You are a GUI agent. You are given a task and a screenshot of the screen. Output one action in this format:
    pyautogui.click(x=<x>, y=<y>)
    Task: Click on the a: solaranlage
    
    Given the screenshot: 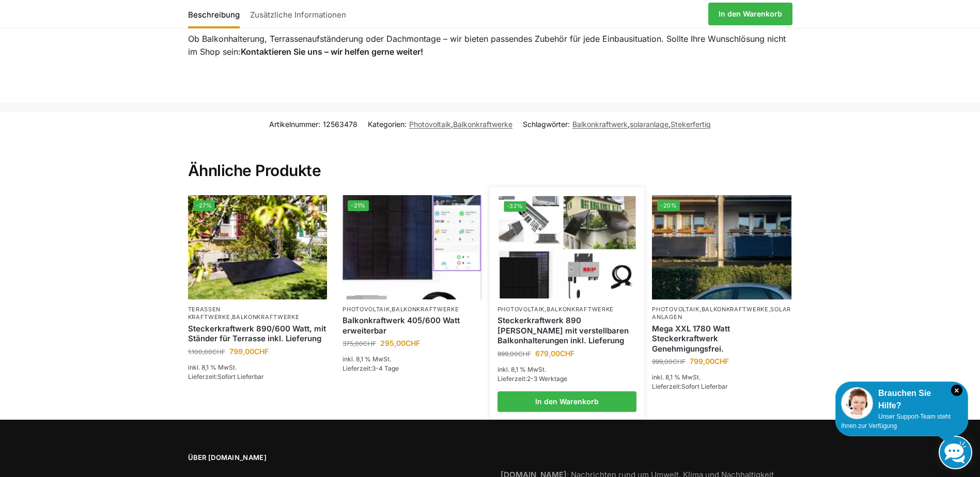 What is the action you would take?
    pyautogui.click(x=649, y=124)
    